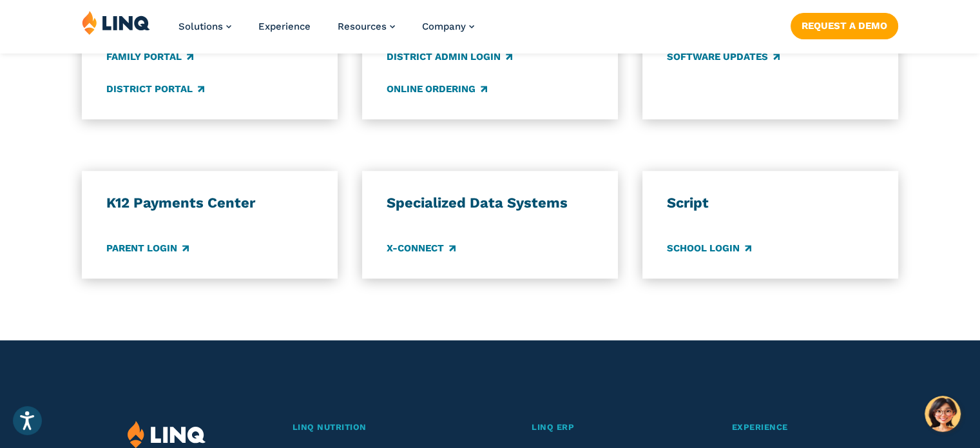 This screenshot has height=448, width=980. I want to click on h3: Specialized Data Systems, so click(490, 203).